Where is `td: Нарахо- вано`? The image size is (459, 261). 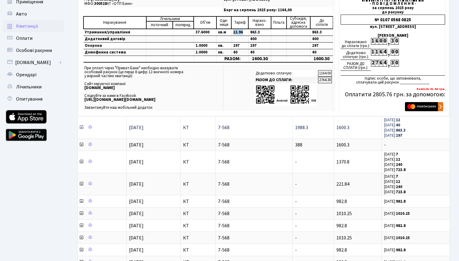
td: Нарахо- вано is located at coordinates (259, 22).